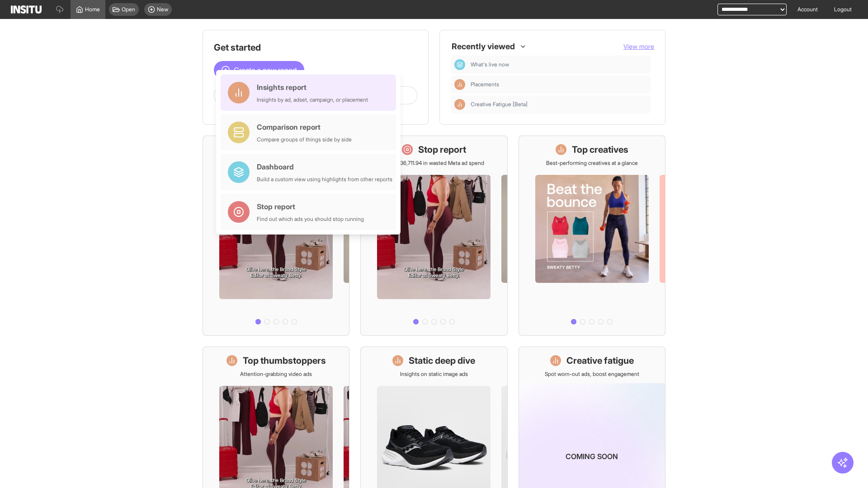 The image size is (868, 488). What do you see at coordinates (310, 206) in the screenshot?
I see `div: Stop report` at bounding box center [310, 206].